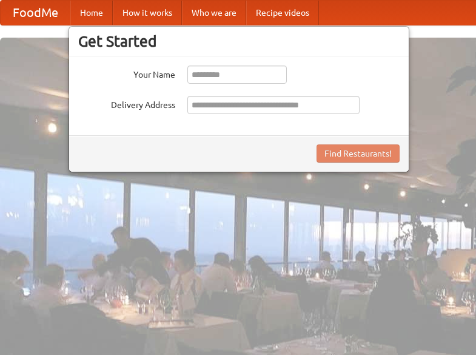  I want to click on a: FoodMe, so click(35, 13).